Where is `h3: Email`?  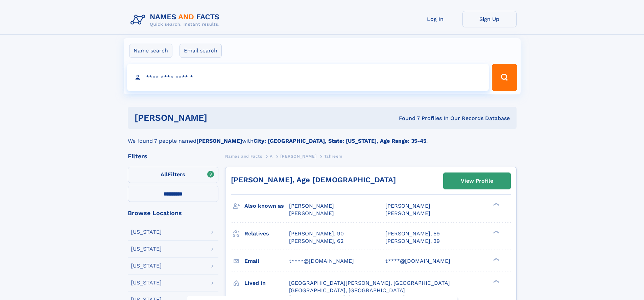
h3: Email is located at coordinates (267, 261).